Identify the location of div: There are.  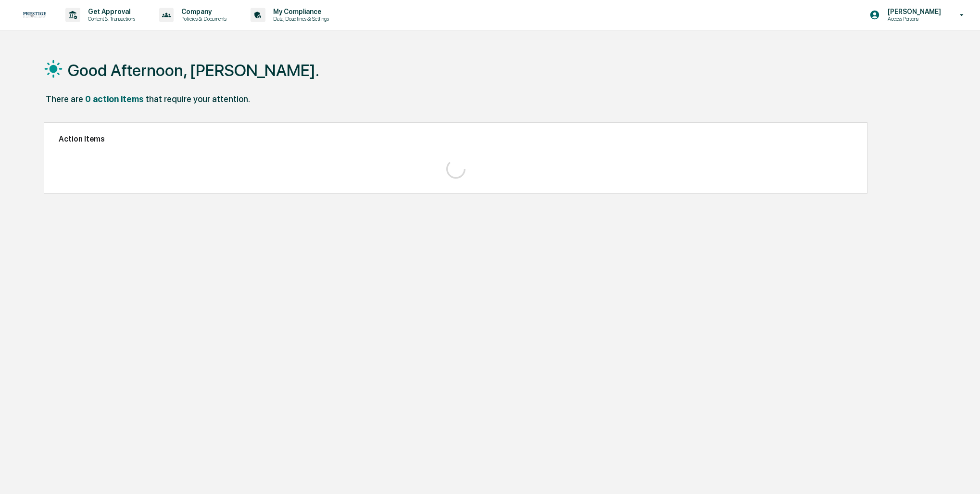
(64, 99).